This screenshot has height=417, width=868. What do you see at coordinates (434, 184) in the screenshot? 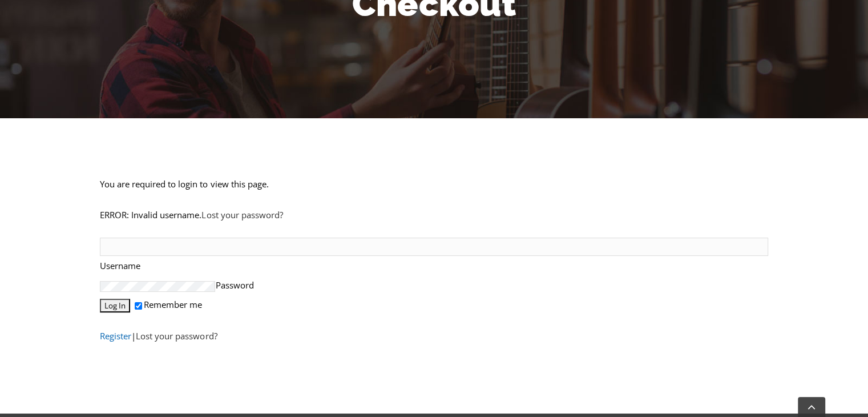
I see `p: You are required to login to view this page.` at bounding box center [434, 184].